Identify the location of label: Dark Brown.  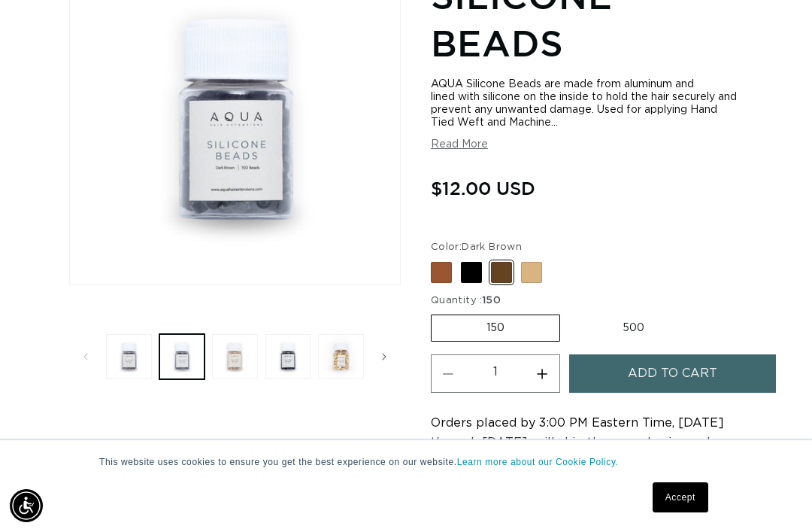
(502, 272).